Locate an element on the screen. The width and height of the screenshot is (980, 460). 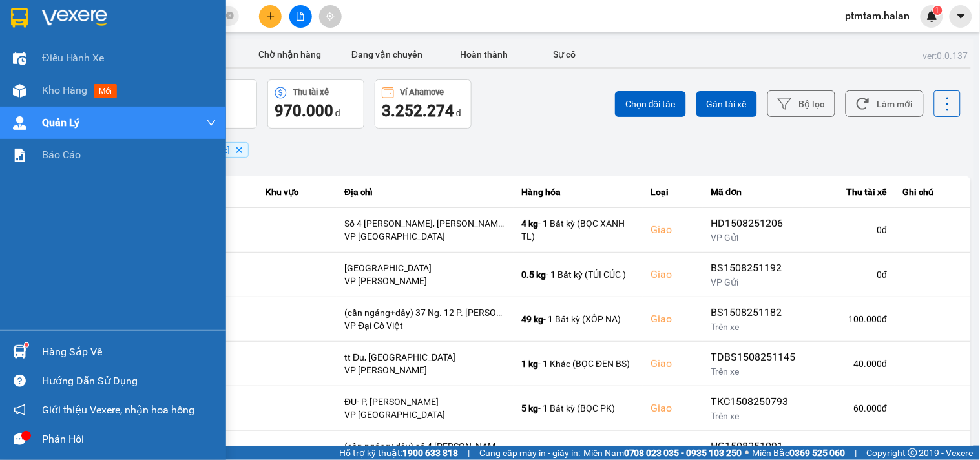
th: Địa chỉ is located at coordinates (425, 191).